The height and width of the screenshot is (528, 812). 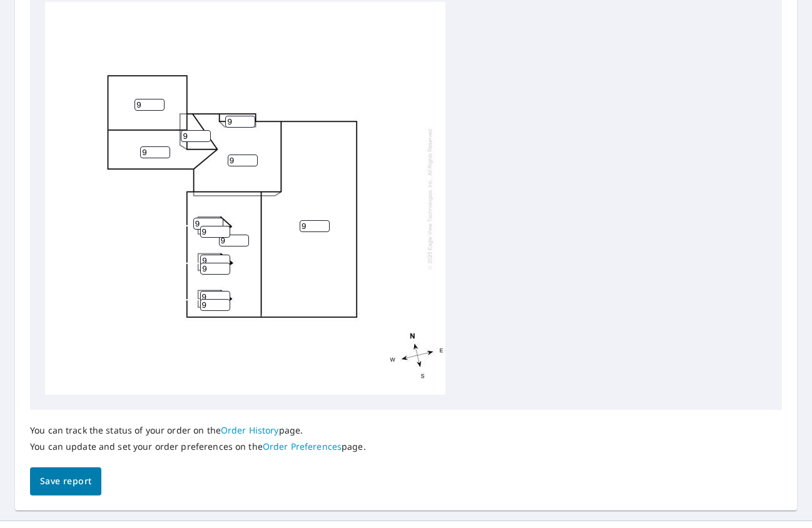 What do you see at coordinates (303, 446) in the screenshot?
I see `a: Order Preferences` at bounding box center [303, 446].